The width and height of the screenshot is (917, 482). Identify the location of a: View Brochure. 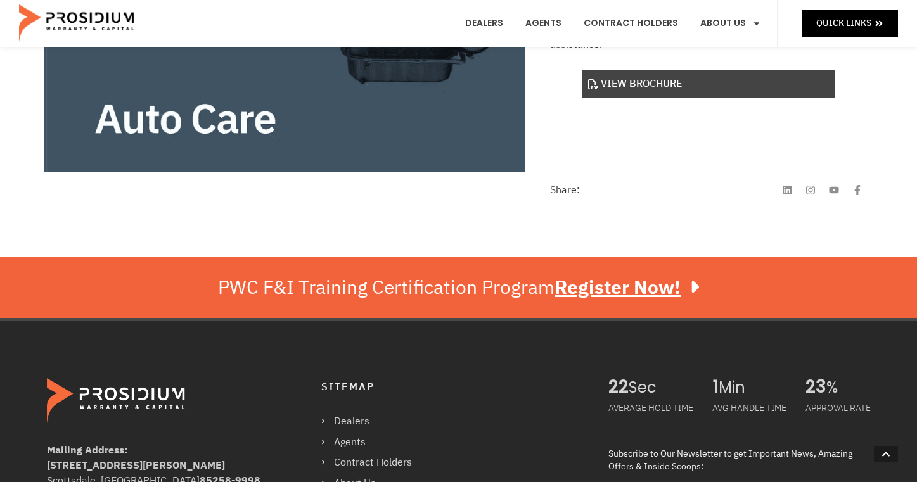
(709, 84).